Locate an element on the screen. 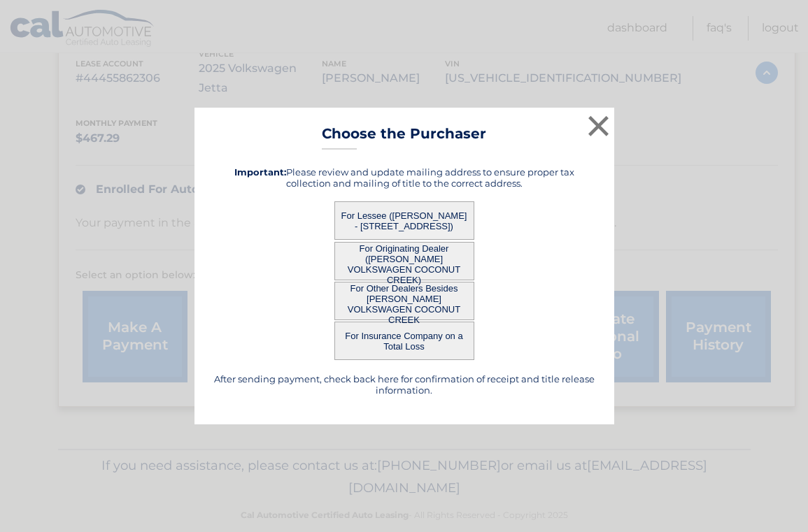 The image size is (808, 532). strong: Important: is located at coordinates (260, 172).